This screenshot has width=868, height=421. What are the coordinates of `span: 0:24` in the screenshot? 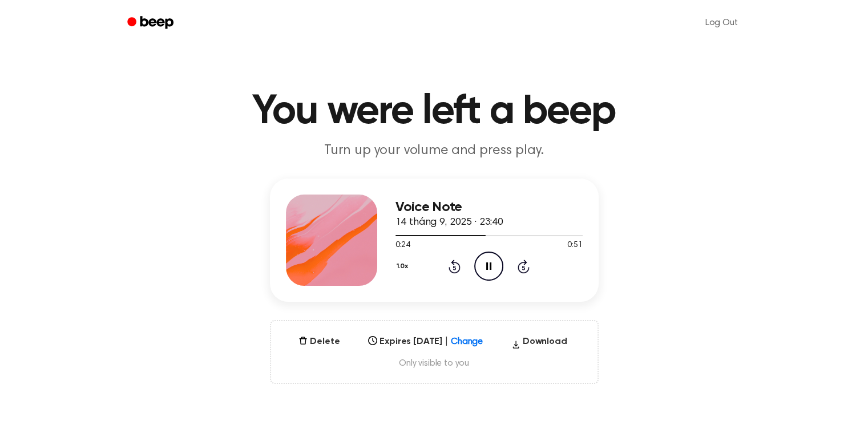 It's located at (403, 245).